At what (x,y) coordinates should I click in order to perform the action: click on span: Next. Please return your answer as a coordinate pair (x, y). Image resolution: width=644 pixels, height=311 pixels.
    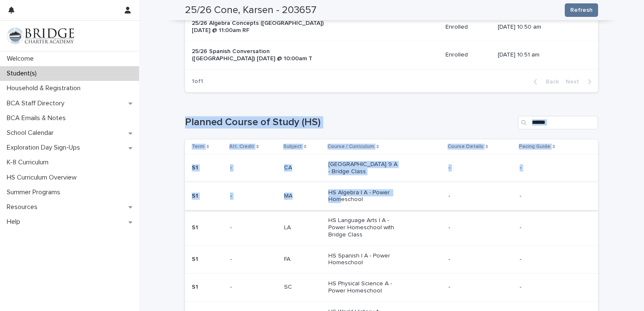
    Looking at the image, I should click on (575, 81).